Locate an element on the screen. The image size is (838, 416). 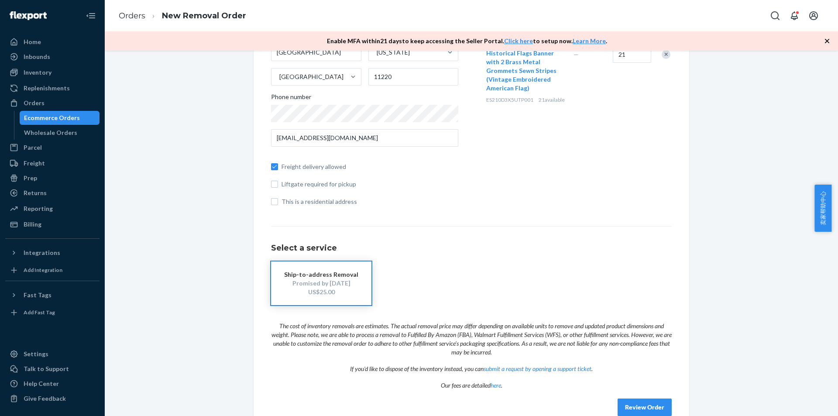
a: Billing is located at coordinates (52, 224).